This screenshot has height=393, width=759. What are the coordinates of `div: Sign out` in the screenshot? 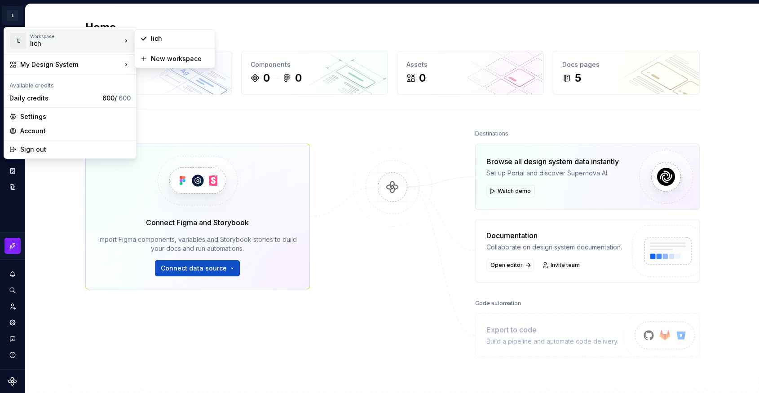 It's located at (75, 150).